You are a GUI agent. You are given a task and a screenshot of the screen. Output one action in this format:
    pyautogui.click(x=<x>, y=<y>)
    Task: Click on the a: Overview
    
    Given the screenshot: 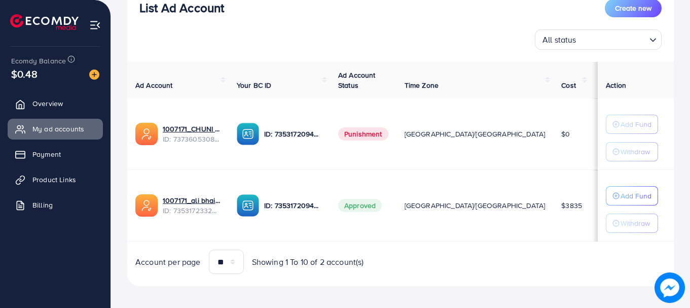 What is the action you would take?
    pyautogui.click(x=55, y=103)
    